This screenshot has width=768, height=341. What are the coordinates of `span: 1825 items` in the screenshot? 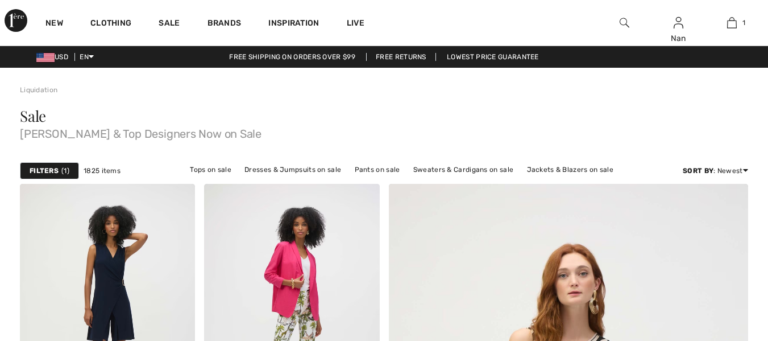 It's located at (102, 171).